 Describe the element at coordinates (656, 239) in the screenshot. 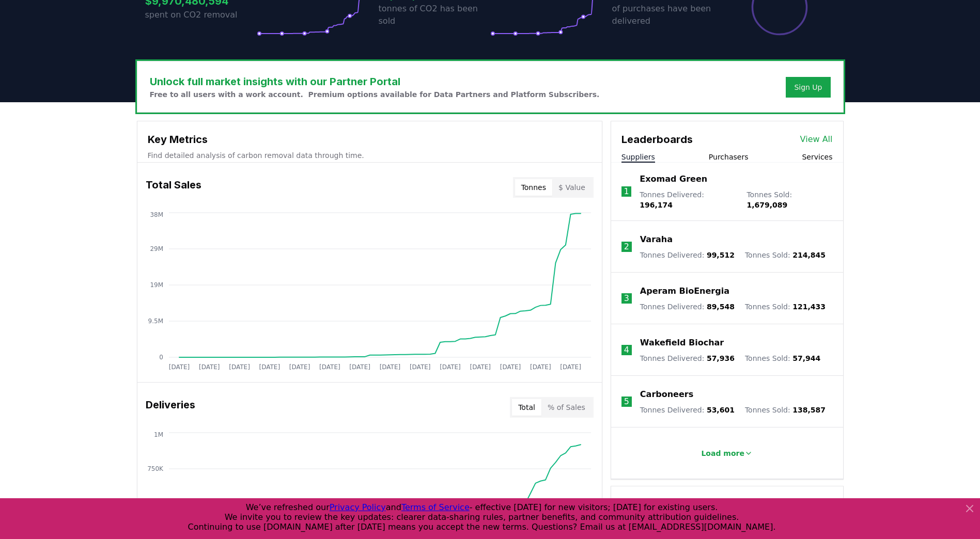

I see `p: Varaha` at that location.